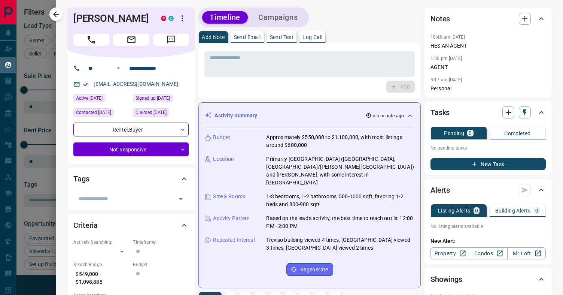  What do you see at coordinates (81, 179) in the screenshot?
I see `h2: Tags` at bounding box center [81, 179].